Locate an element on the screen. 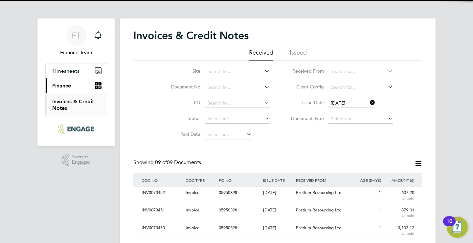  div: 3,103.12 is located at coordinates (399, 230).